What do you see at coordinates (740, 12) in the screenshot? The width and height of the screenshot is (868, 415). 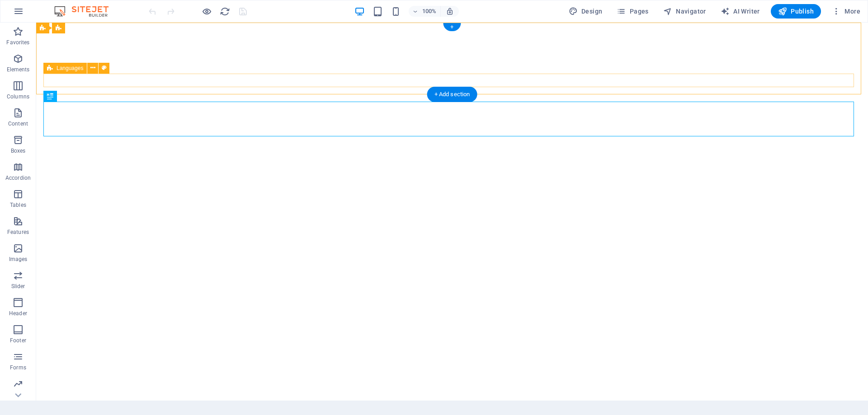 I see `button: AI Writer` at bounding box center [740, 12].